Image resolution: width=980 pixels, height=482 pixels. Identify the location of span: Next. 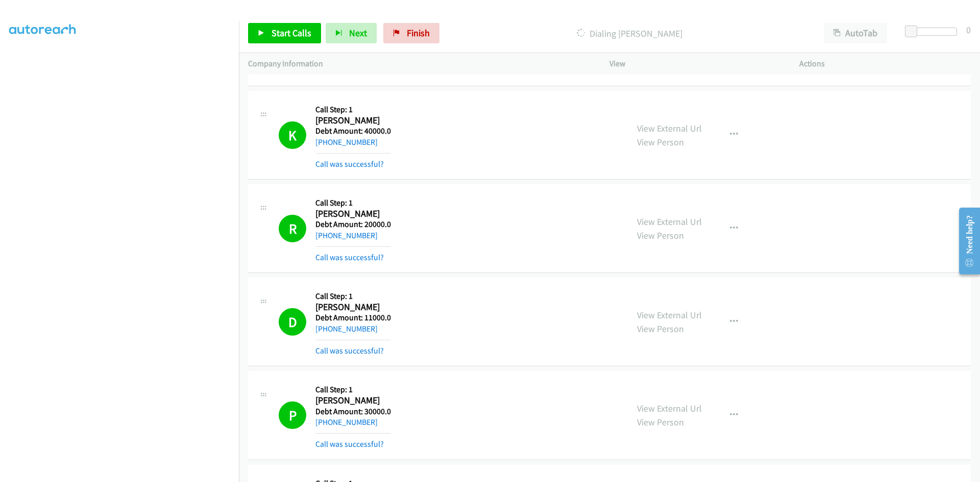
(358, 32).